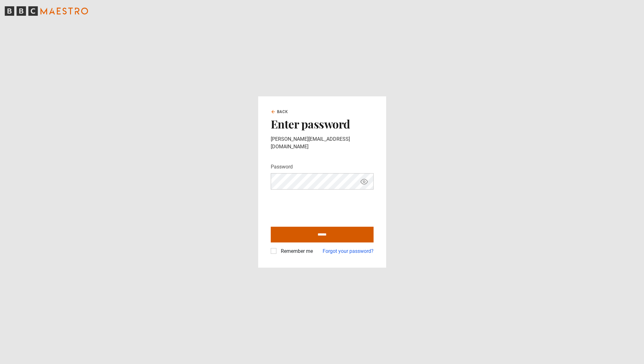 The width and height of the screenshot is (644, 364). What do you see at coordinates (364, 181) in the screenshot?
I see `button: Show password` at bounding box center [364, 181].